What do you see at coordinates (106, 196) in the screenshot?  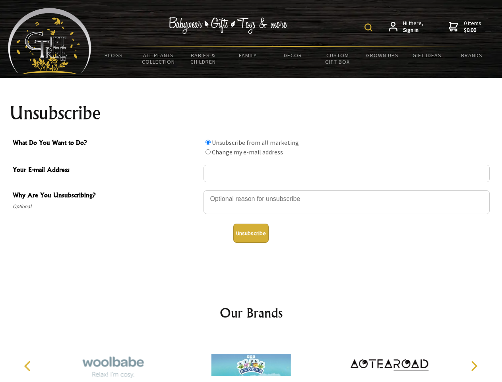 I see `span: Why Are You Unsubscribing?` at bounding box center [106, 196].